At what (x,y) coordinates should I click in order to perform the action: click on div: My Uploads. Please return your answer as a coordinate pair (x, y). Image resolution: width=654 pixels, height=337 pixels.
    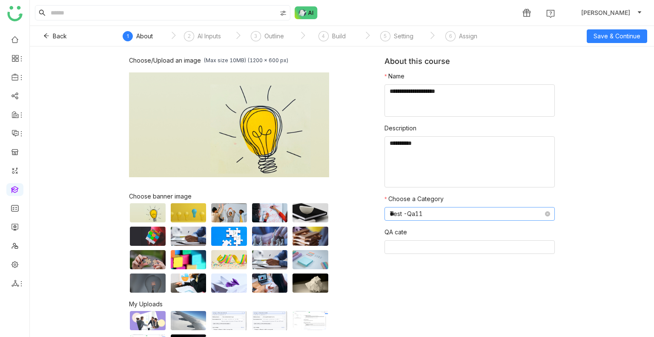
    Looking at the image, I should click on (257, 304).